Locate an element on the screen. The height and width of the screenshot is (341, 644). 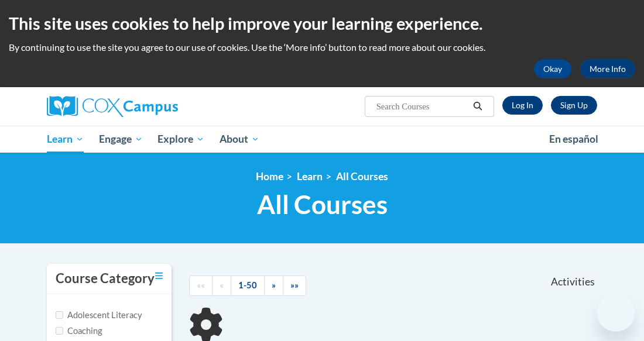
span: Engage is located at coordinates (121, 139).